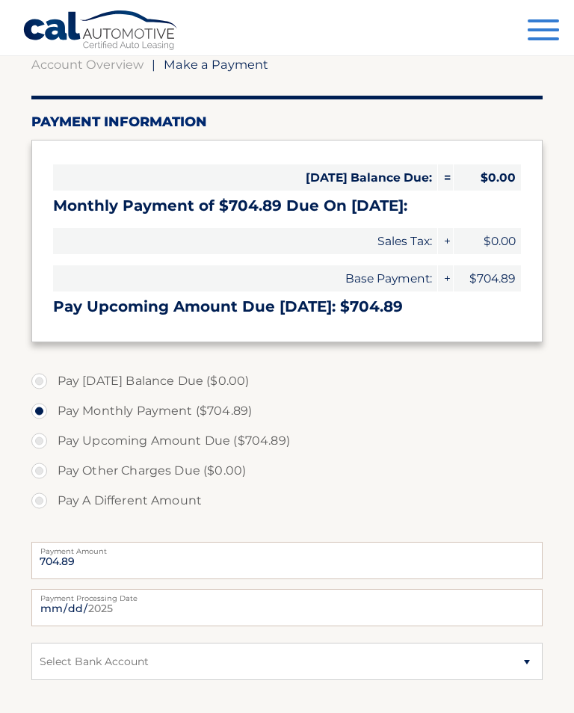 The height and width of the screenshot is (713, 574). What do you see at coordinates (287, 471) in the screenshot?
I see `label: Pay Other Charges Due ($0.00)` at bounding box center [287, 471].